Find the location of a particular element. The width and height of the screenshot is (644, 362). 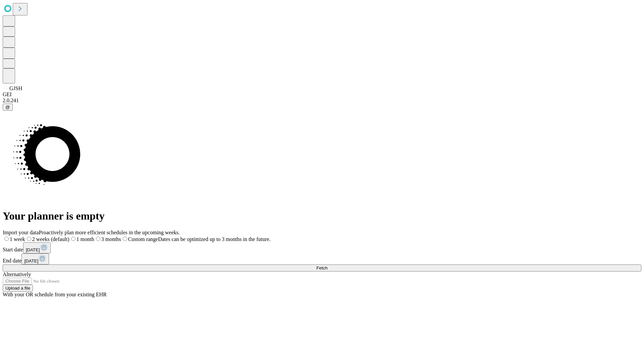

input: 1 month is located at coordinates (73, 239).